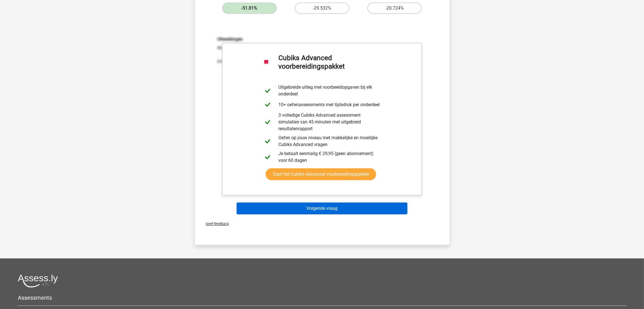 This screenshot has height=309, width=644. What do you see at coordinates (395, 8) in the screenshot?
I see `label: -20.724%` at bounding box center [395, 8].